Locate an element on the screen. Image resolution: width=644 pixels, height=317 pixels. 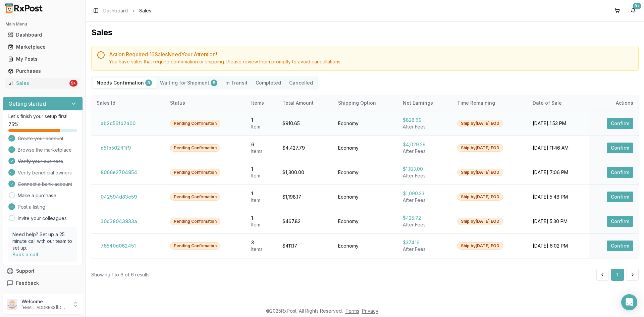
th: Date of Sale is located at coordinates (559, 103).